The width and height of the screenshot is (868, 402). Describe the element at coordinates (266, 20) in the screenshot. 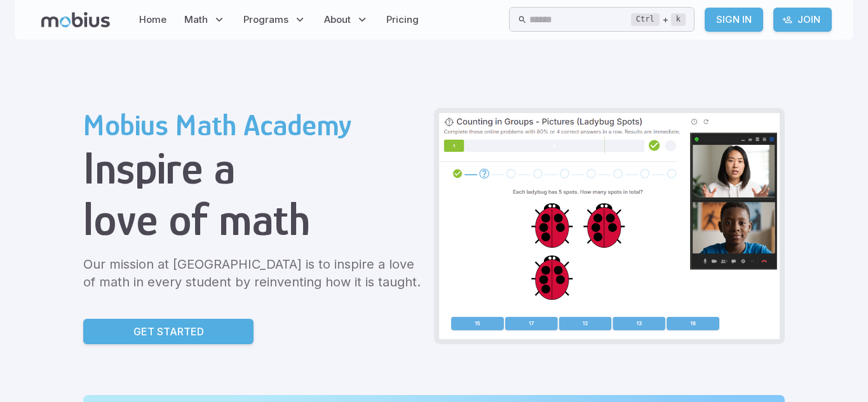

I see `span: Programs` at that location.